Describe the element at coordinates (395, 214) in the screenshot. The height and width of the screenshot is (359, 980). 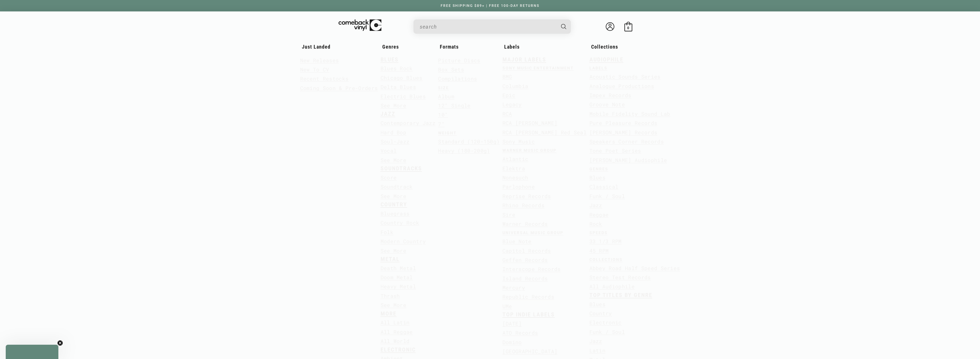
I see `a: Bluegrass` at that location.